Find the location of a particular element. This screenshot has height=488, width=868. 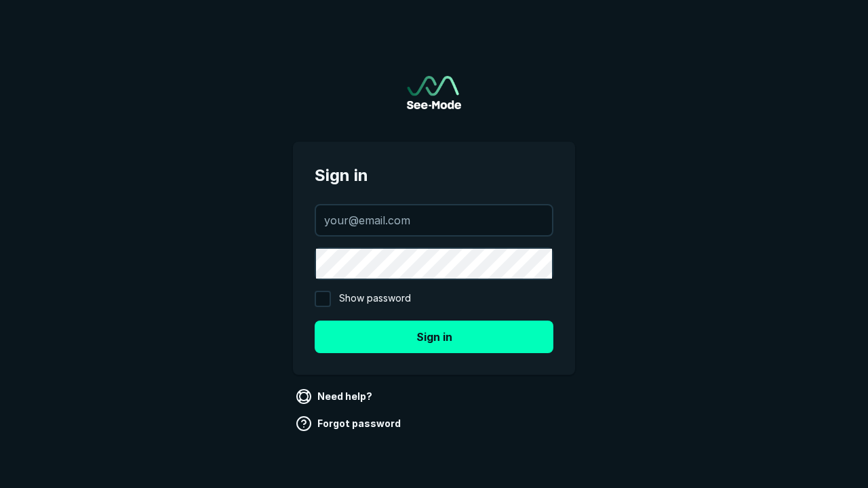

span: Sign in is located at coordinates (434, 175).